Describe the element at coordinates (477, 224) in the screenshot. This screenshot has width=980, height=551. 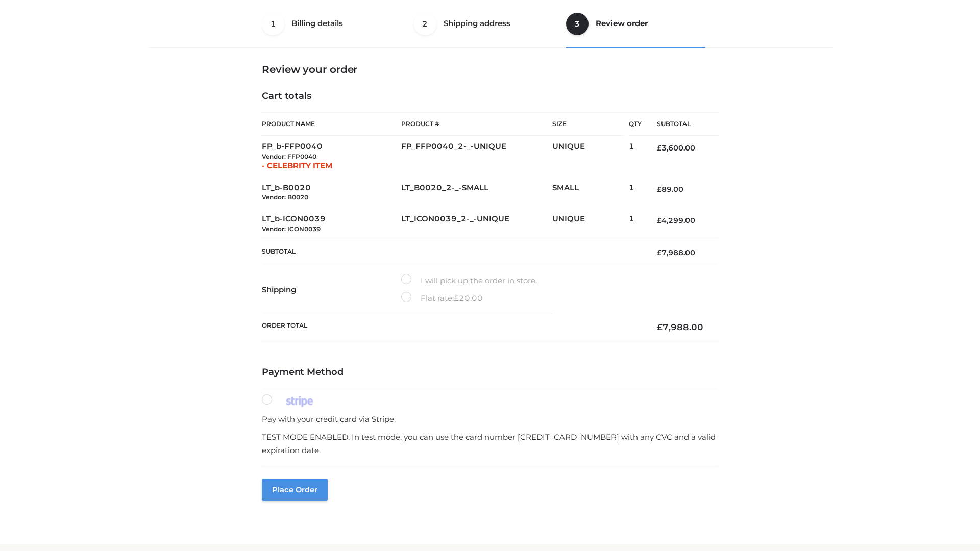
I see `td: LT_ICON0039_2-_-UNIQUE` at that location.